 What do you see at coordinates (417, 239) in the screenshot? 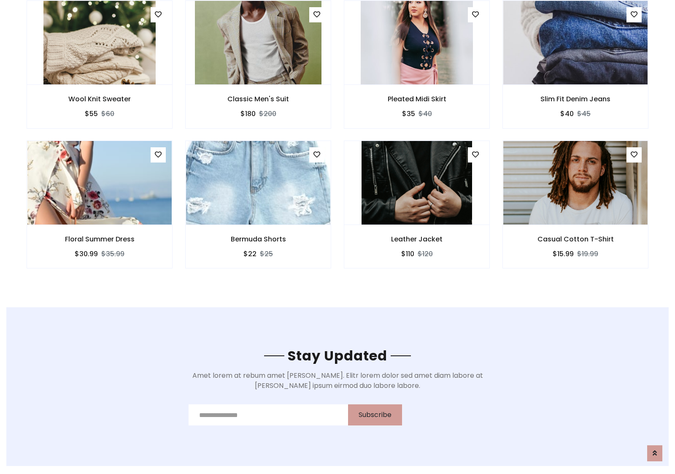
I see `h6: Leather Jacket` at bounding box center [417, 239].